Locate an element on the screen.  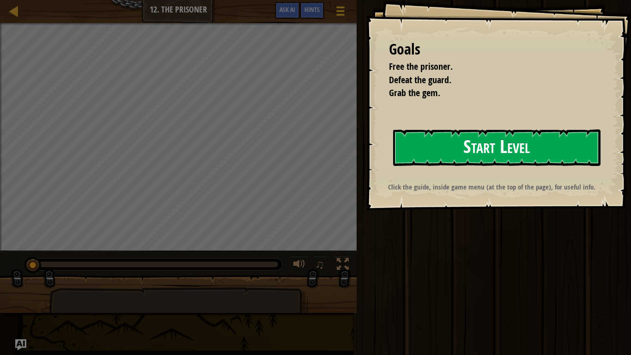
span: Defeat the guard. is located at coordinates (420, 79).